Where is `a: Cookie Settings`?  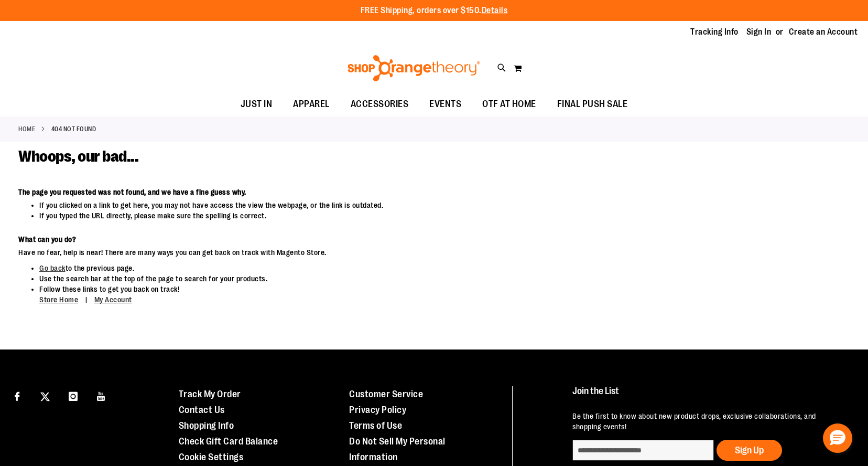
a: Cookie Settings is located at coordinates (211, 457).